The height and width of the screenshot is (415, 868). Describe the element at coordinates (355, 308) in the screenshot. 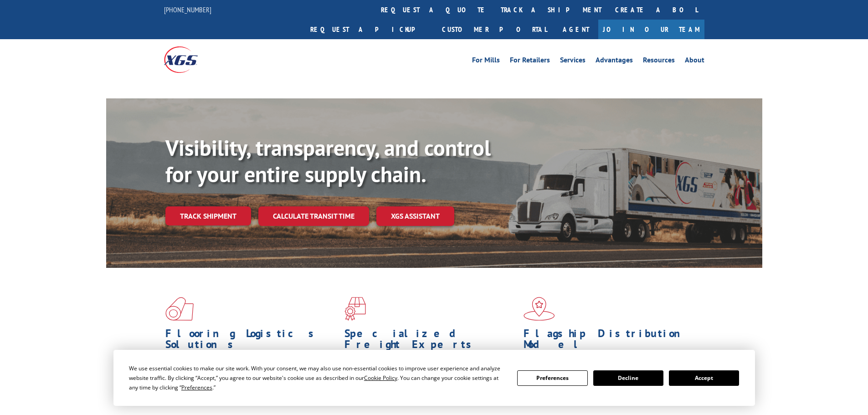

I see `img: xgs-icon-focused-on-flooring-red` at that location.